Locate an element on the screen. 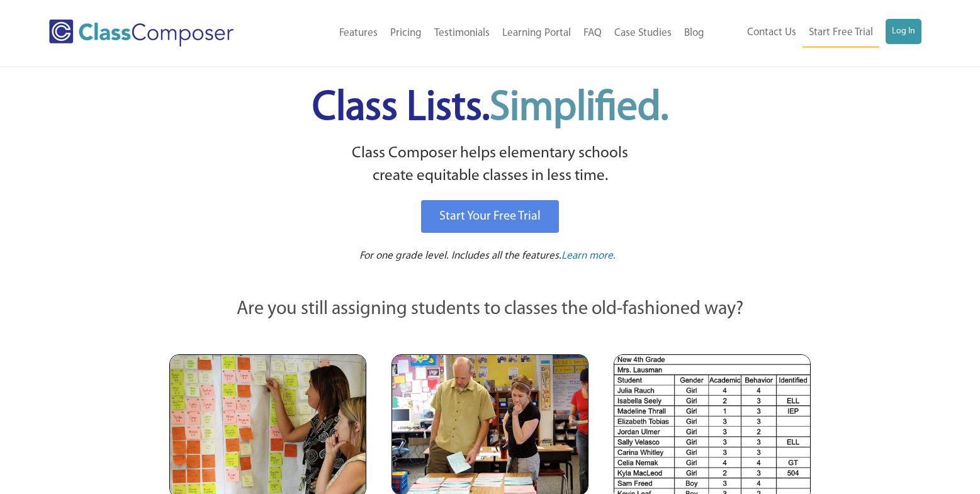  span: Simplified. is located at coordinates (579, 108).